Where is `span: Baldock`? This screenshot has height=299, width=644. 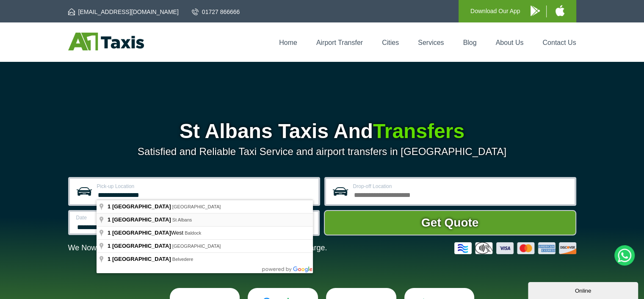 span: Baldock is located at coordinates (193, 233).